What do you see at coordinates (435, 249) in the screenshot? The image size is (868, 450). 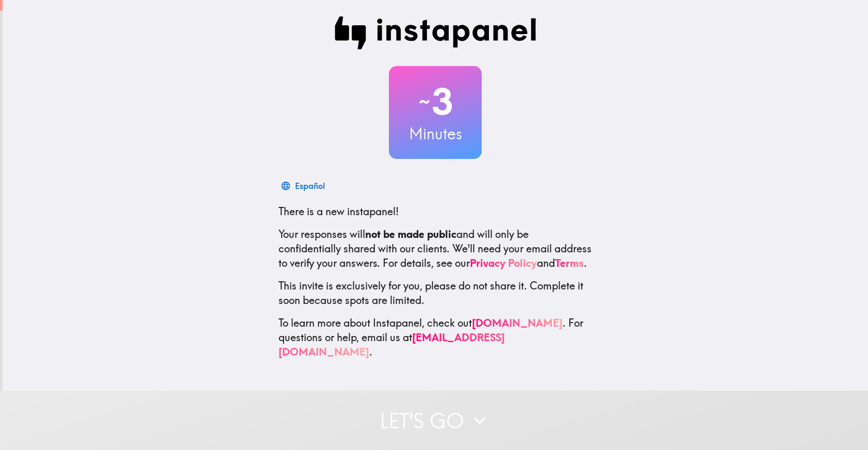 I see `p: Your responses will and will only be confidentially shared with our clients. We'll need your emai...` at bounding box center [435, 249].